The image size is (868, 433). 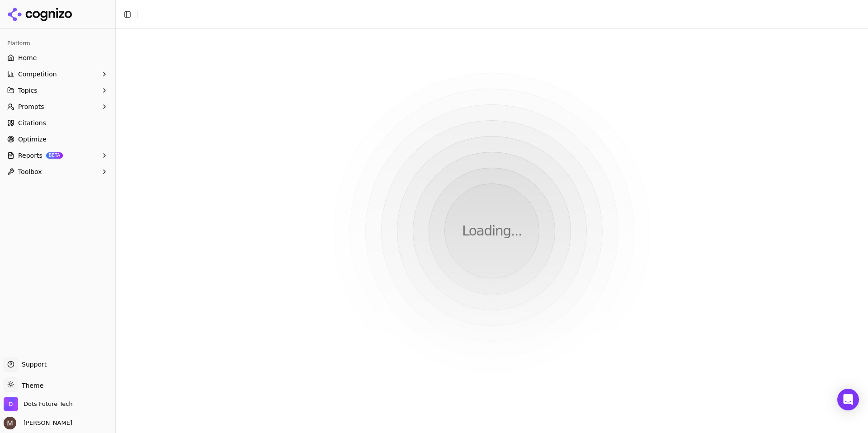 I want to click on div: Open Intercom Messenger, so click(x=848, y=399).